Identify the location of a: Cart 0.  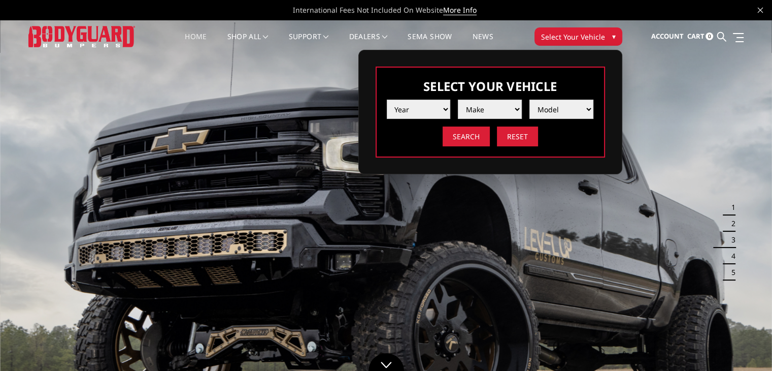
(700, 37).